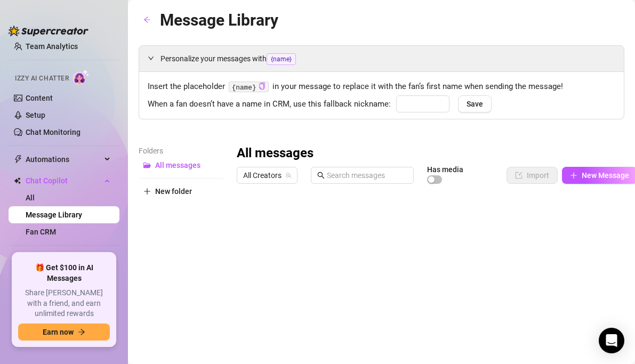 The width and height of the screenshot is (635, 364). Describe the element at coordinates (81, 77) in the screenshot. I see `img: AI Chatter` at that location.